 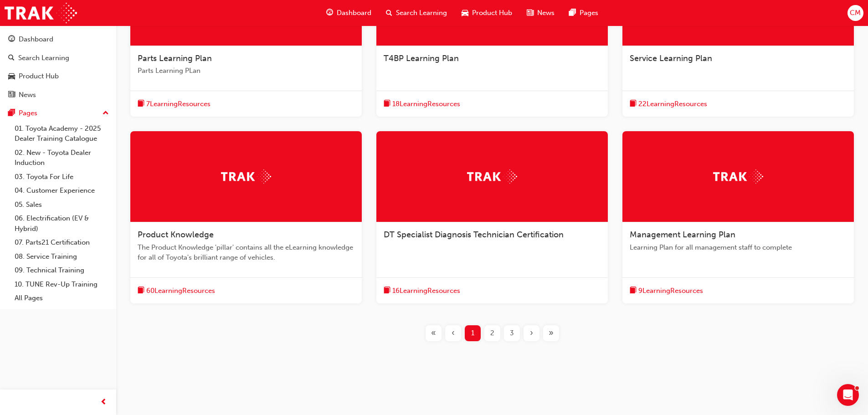 What do you see at coordinates (62, 224) in the screenshot?
I see `a: 06. Electrification (EV & Hybrid)` at bounding box center [62, 224].